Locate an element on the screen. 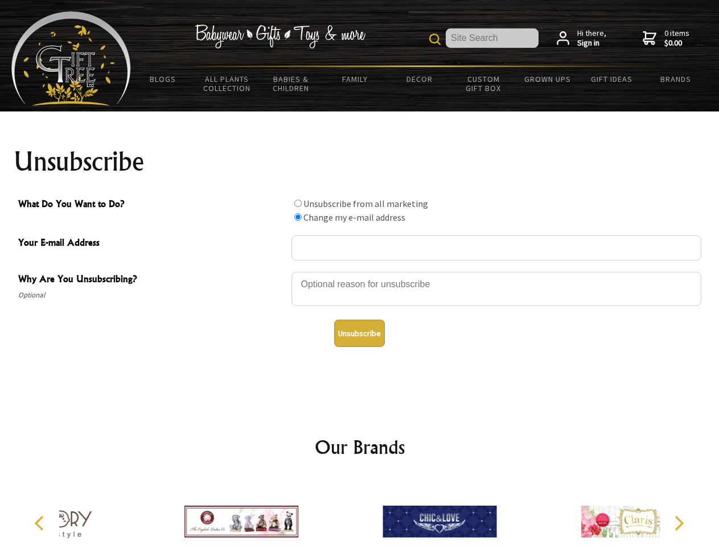  span: What Do You Want to Do? is located at coordinates (152, 205).